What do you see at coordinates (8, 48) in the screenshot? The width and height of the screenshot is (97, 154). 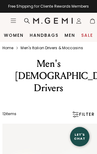 I see `a: Home` at bounding box center [8, 48].